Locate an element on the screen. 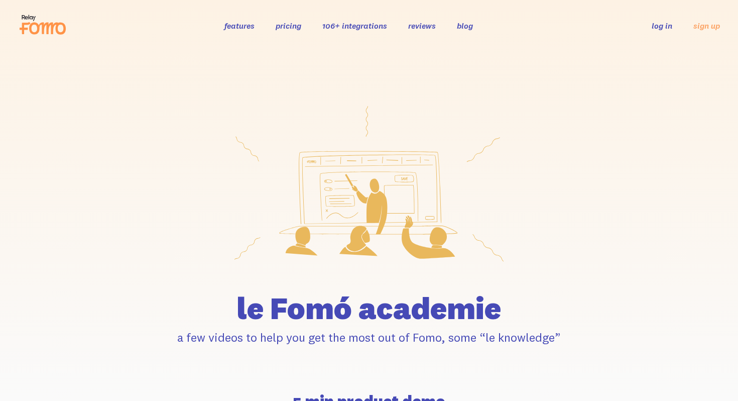  img: class_of_fomo-732c453f0fcc13f8a49c40101ce27bc7ba74c32f27da59a7234afbb53fc7e1ad.svg is located at coordinates (369, 184).